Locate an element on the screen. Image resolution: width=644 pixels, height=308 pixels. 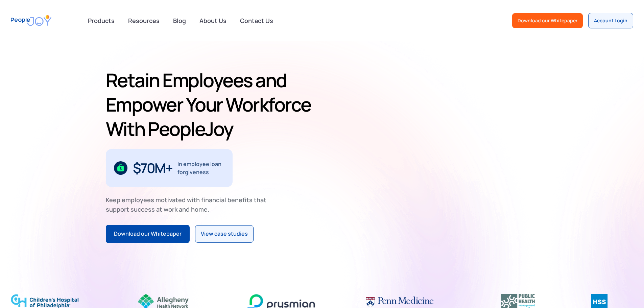
div: View case studies is located at coordinates (224, 234).